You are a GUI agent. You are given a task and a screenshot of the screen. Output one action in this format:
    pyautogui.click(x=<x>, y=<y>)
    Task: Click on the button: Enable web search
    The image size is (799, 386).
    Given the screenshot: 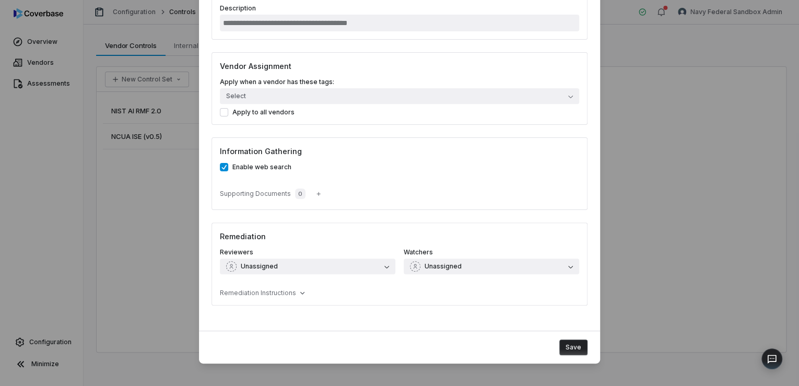 What is the action you would take?
    pyautogui.click(x=224, y=167)
    